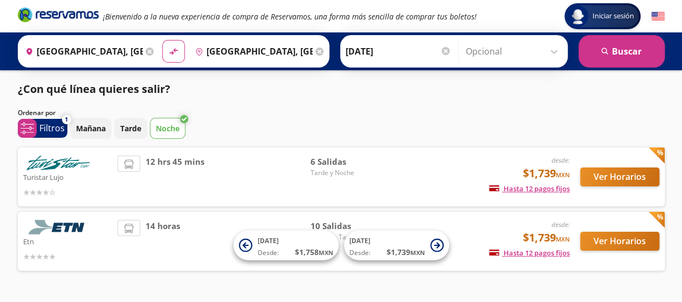 The height and width of the screenshot is (302, 682). Describe the element at coordinates (131, 128) in the screenshot. I see `button: Tarde` at that location.